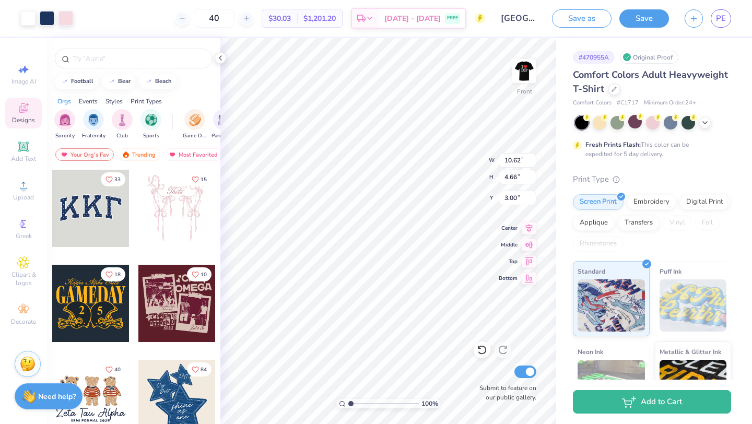 This screenshot has width=752, height=424. Describe the element at coordinates (693, 305) in the screenshot. I see `img: Puff Ink` at that location.